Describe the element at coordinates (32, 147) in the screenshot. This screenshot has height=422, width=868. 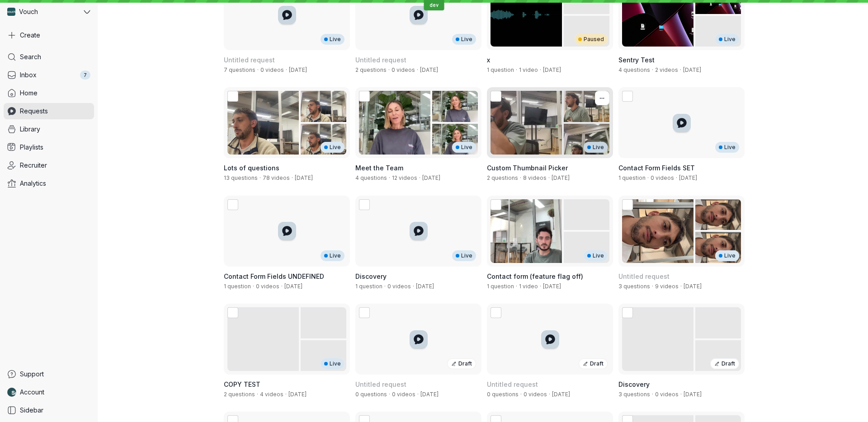
I see `span: Playlists` at that location.